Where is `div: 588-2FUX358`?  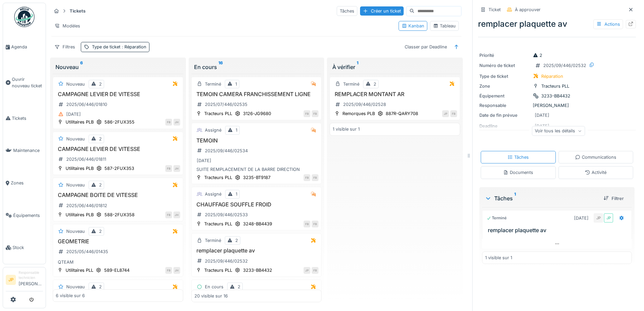
div: 588-2FUX358 is located at coordinates (119, 215).